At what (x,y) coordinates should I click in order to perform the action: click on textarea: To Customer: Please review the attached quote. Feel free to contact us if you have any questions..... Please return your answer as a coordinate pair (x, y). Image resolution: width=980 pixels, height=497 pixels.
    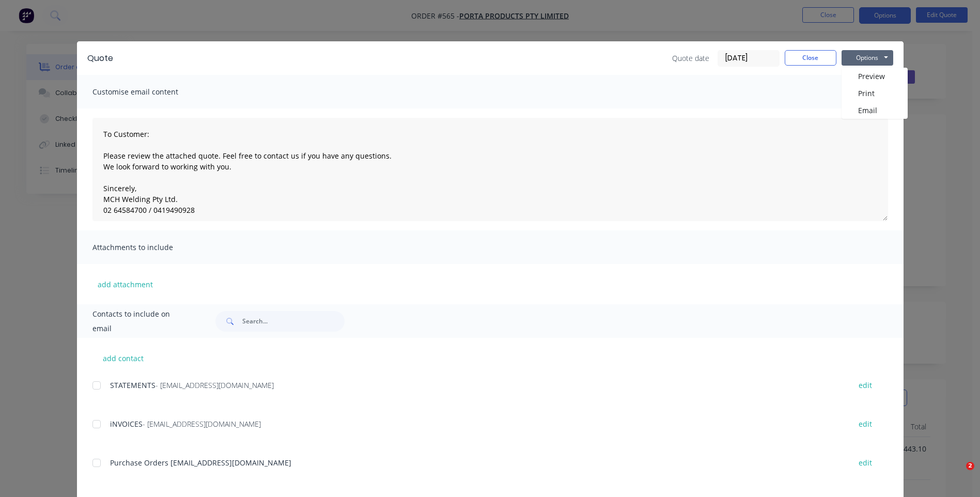
    Looking at the image, I should click on (490, 170).